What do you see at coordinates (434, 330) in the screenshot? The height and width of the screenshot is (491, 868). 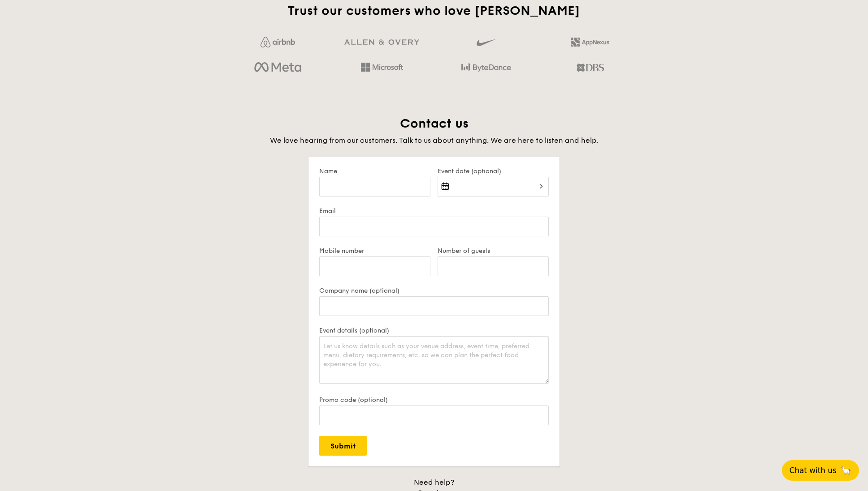 I see `label: Event details (optional)` at bounding box center [434, 330].